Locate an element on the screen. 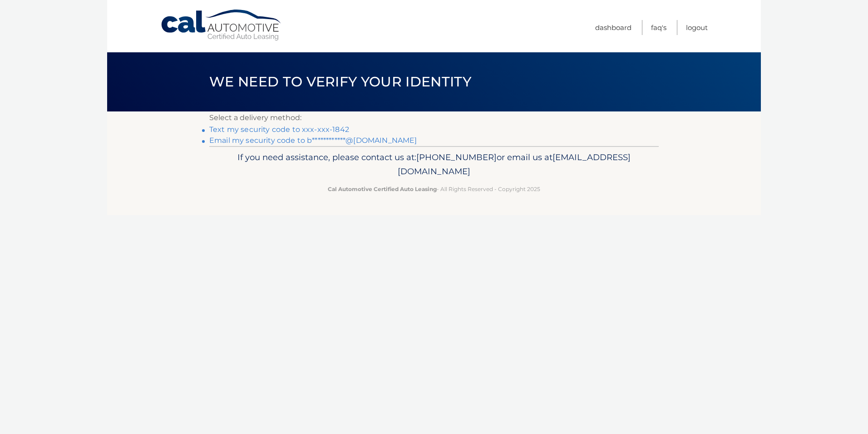  a: Cal Automotive is located at coordinates (222, 25).